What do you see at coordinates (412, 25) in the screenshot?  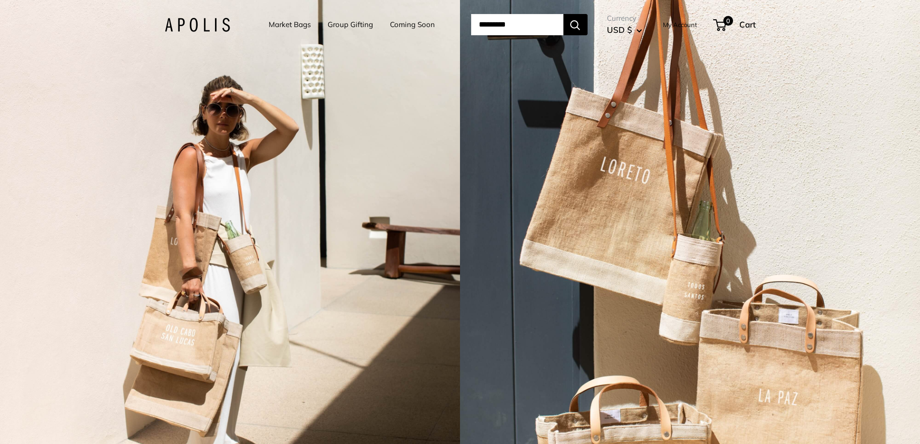 I see `a: Coming Soon` at bounding box center [412, 25].